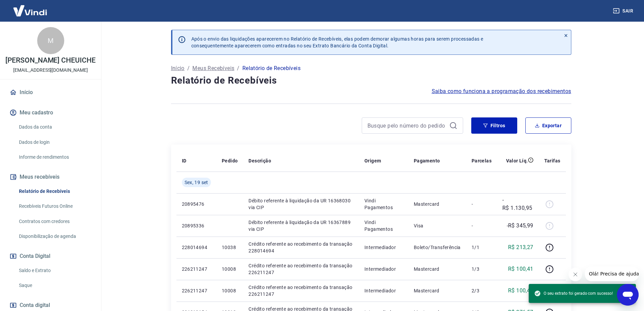 The image size is (644, 311). What do you see at coordinates (372, 161) in the screenshot?
I see `p: Origem` at bounding box center [372, 161].